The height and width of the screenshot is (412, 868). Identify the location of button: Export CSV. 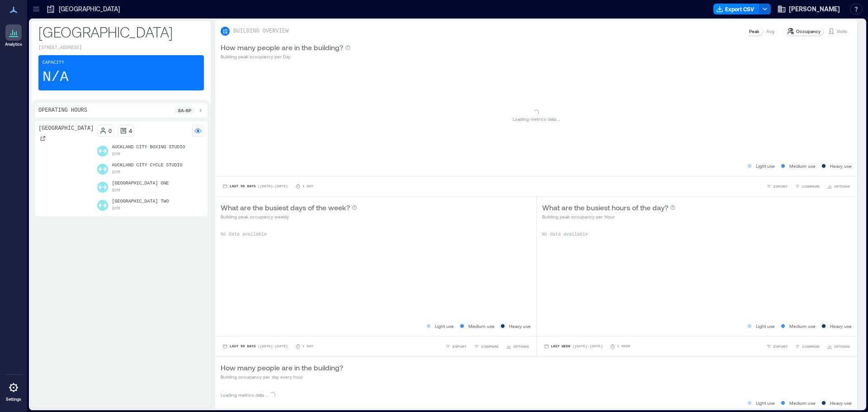
(737, 9).